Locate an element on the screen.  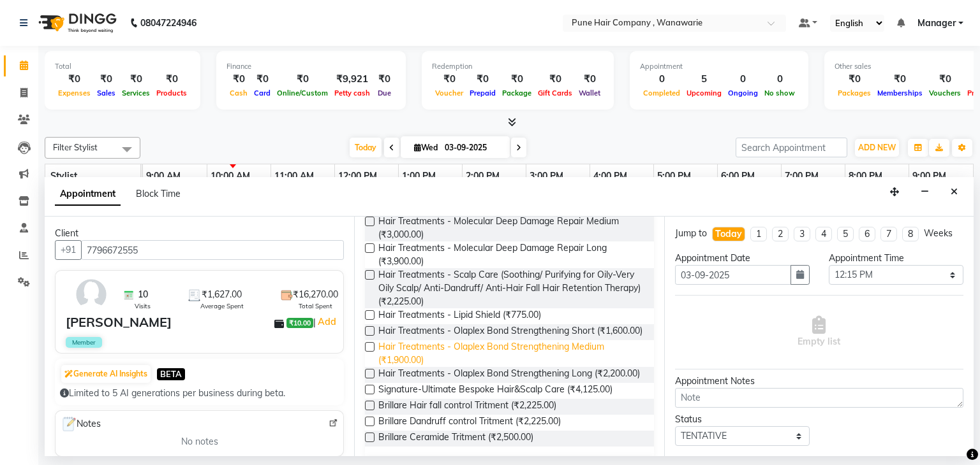
span: Total Spent is located at coordinates (315, 306).